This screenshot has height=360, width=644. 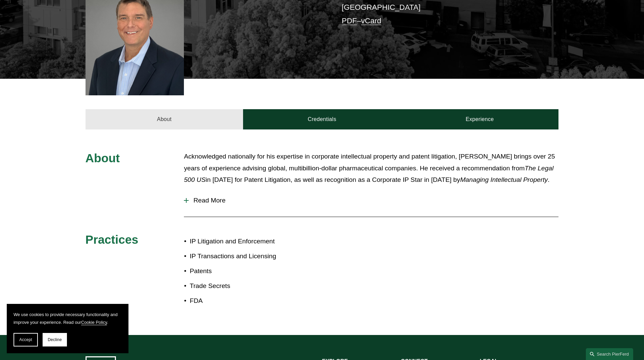 I want to click on span: Decline, so click(x=54, y=340).